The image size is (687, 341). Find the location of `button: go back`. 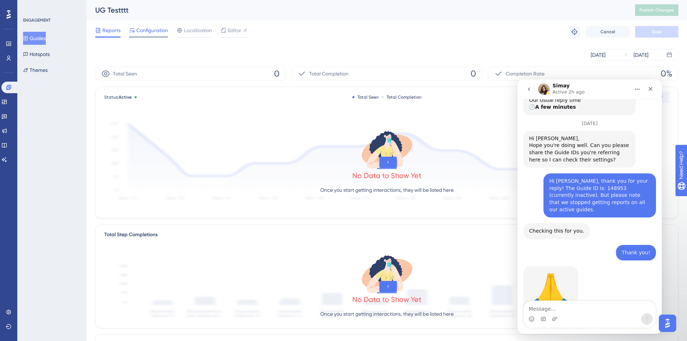

button: go back is located at coordinates (12, 10).